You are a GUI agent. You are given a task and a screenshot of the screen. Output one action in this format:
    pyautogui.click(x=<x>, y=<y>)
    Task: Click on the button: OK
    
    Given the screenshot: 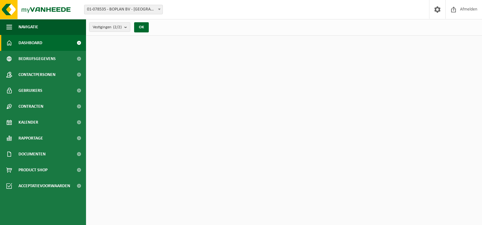 What is the action you would take?
    pyautogui.click(x=141, y=27)
    